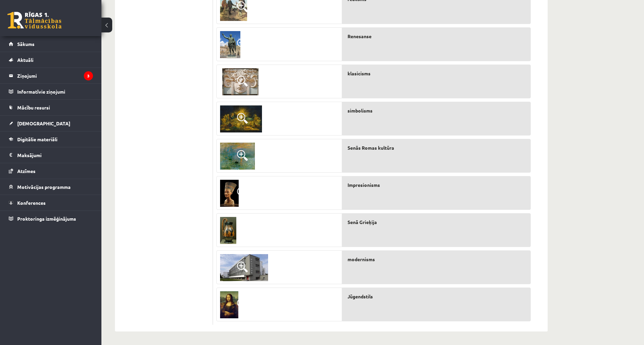 The width and height of the screenshot is (644, 345). Describe the element at coordinates (51, 155) in the screenshot. I see `a: Maksājumi` at that location.